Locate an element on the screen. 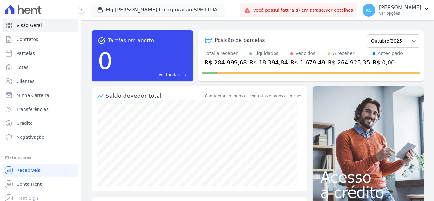 This screenshot has width=434, height=201. div: R$ 284.999,68 is located at coordinates (226, 62).